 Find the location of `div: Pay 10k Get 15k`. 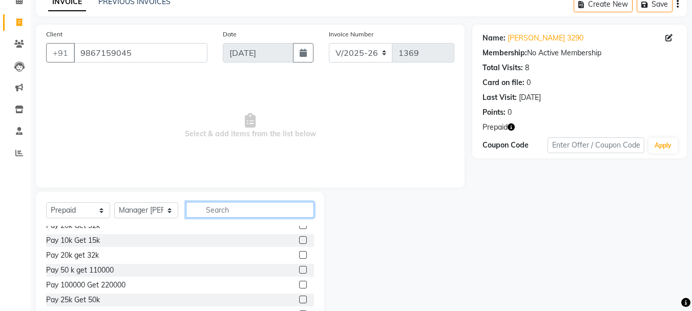

div: Pay 10k Get 15k is located at coordinates (73, 240).